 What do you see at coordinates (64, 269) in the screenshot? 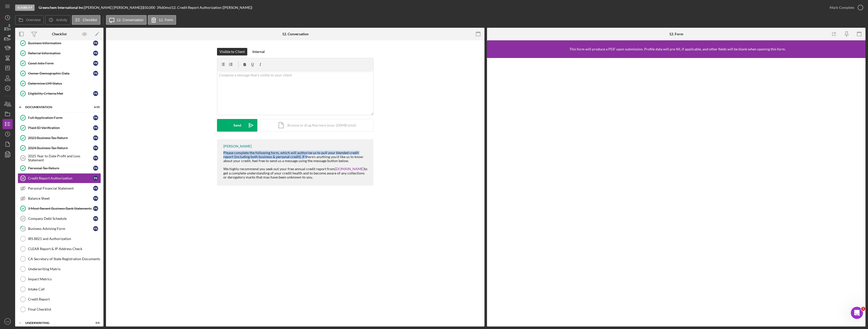
I see `div: Underwriting Matrix` at bounding box center [64, 269].